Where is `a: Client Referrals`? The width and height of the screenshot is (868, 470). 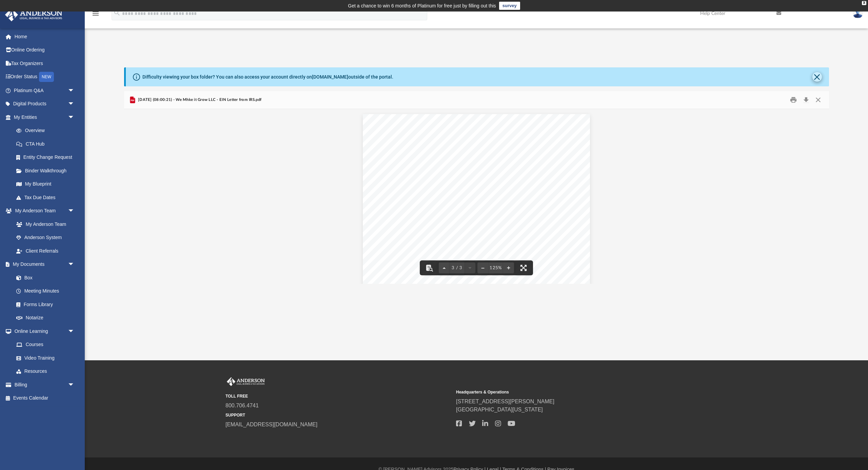
a: Client Referrals is located at coordinates (45, 251).